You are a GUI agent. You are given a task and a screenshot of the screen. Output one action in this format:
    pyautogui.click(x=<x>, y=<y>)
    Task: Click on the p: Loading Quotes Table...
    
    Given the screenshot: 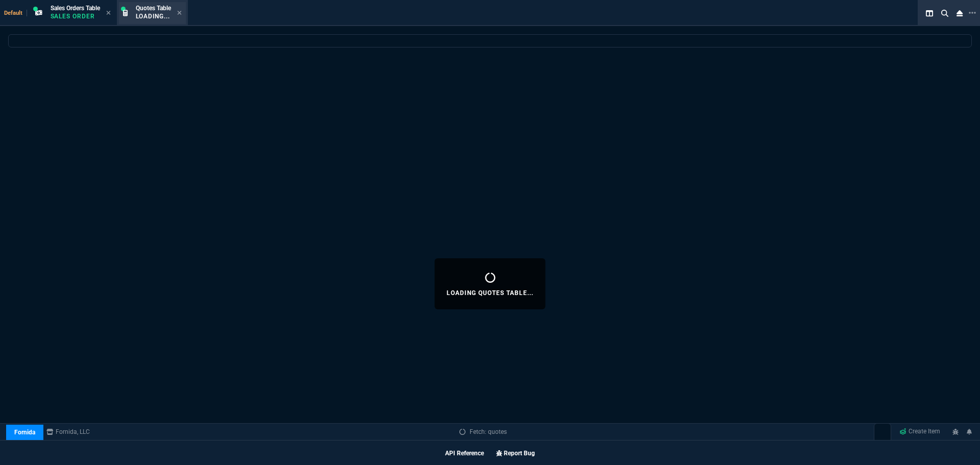 What is the action you would take?
    pyautogui.click(x=489, y=293)
    